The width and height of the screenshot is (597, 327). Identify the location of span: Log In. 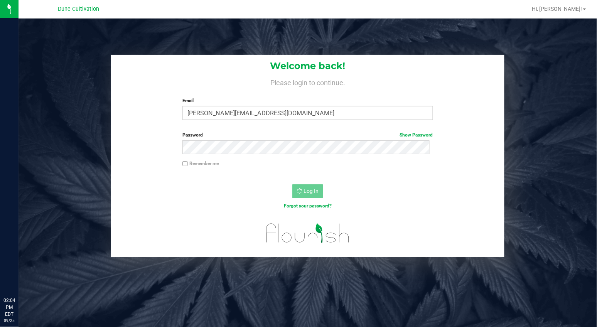
(311, 191).